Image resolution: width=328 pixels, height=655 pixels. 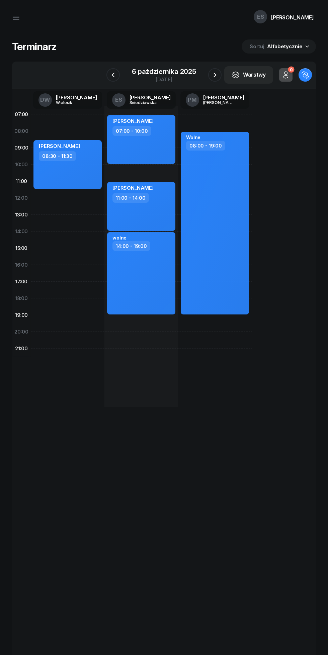 What do you see at coordinates (164, 72) in the screenshot?
I see `div: 6 października 2025` at bounding box center [164, 72].